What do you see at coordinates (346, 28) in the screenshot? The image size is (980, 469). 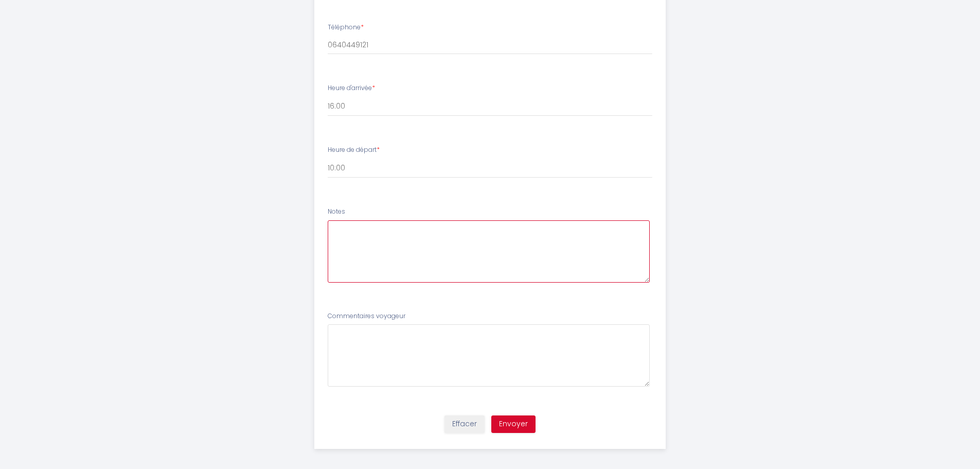 I see `label: Téléphone` at bounding box center [346, 28].